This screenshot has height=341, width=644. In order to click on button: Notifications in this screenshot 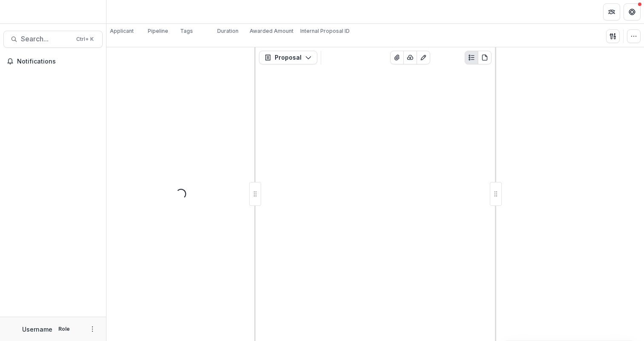, I will do `click(53, 61)`.